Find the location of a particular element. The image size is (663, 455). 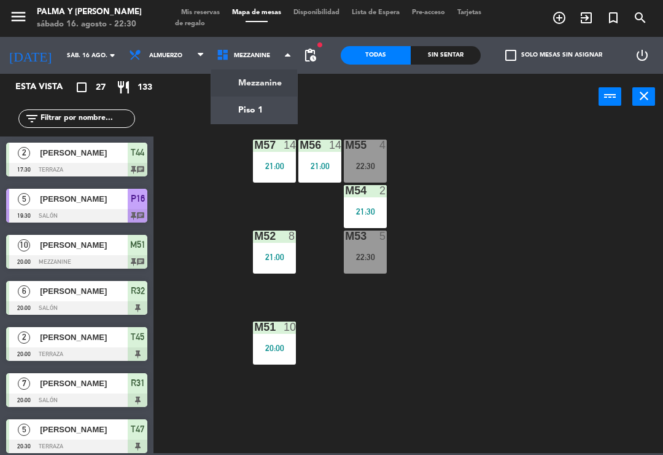

span: R32 is located at coordinates (138, 291).